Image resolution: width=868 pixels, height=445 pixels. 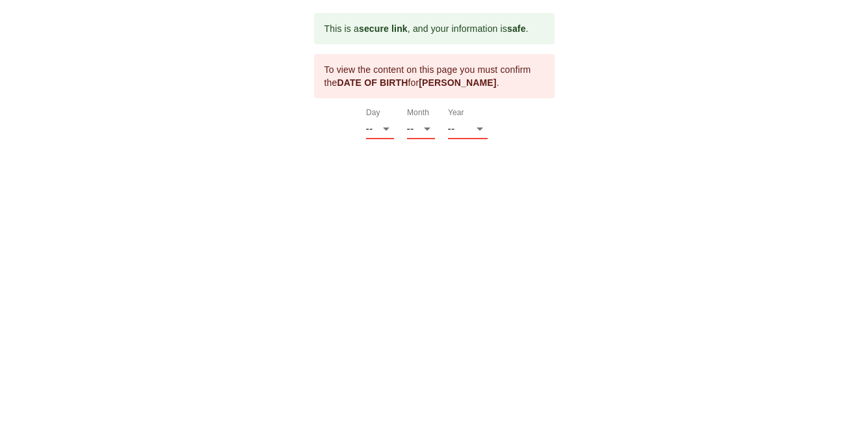 I want to click on b: DATE OF BIRTH, so click(x=372, y=82).